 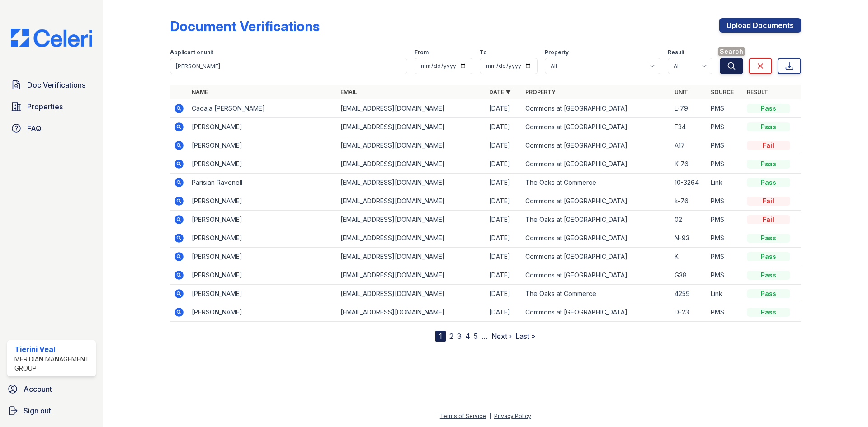 I want to click on a: Sign out, so click(x=51, y=411).